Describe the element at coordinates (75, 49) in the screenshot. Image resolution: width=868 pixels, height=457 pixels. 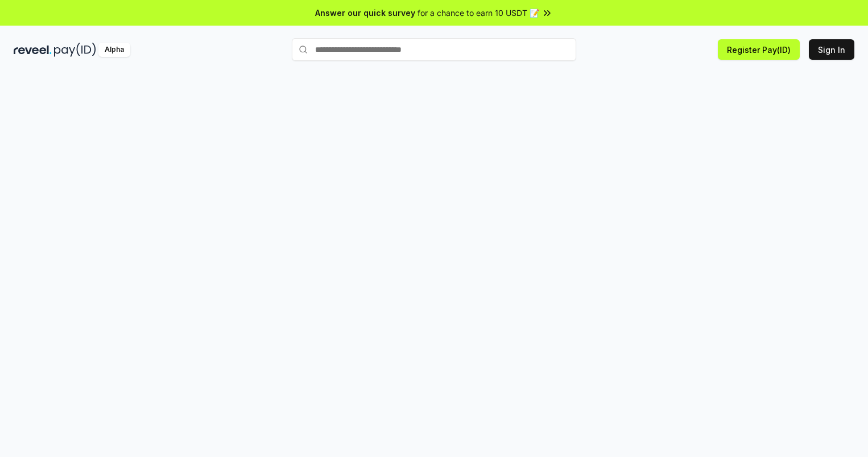
I see `img: pay_id` at that location.